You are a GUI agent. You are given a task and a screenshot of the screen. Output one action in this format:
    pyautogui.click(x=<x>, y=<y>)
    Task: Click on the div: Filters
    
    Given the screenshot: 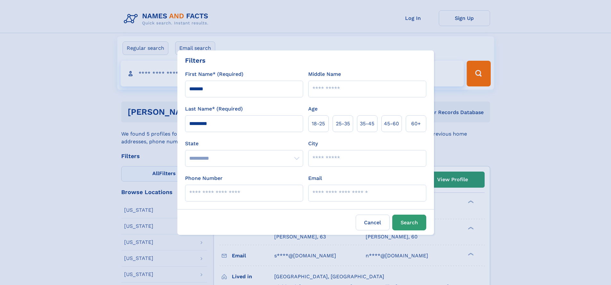 What is the action you would take?
    pyautogui.click(x=195, y=60)
    